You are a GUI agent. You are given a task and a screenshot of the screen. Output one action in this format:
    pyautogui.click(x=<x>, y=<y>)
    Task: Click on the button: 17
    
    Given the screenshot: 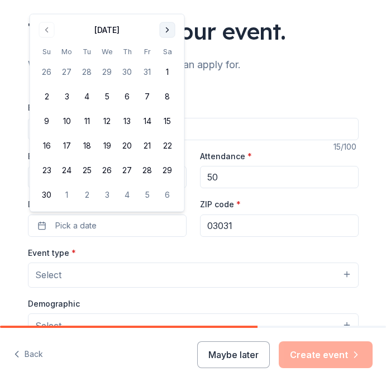 What is the action you would take?
    pyautogui.click(x=67, y=146)
    